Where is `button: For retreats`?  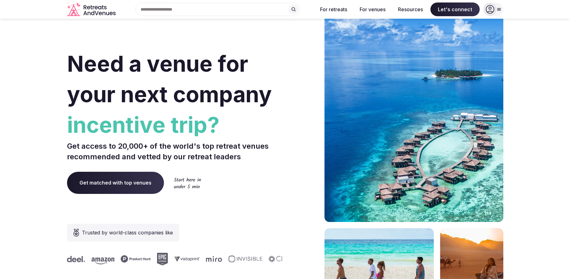 button: For retreats is located at coordinates (334, 9).